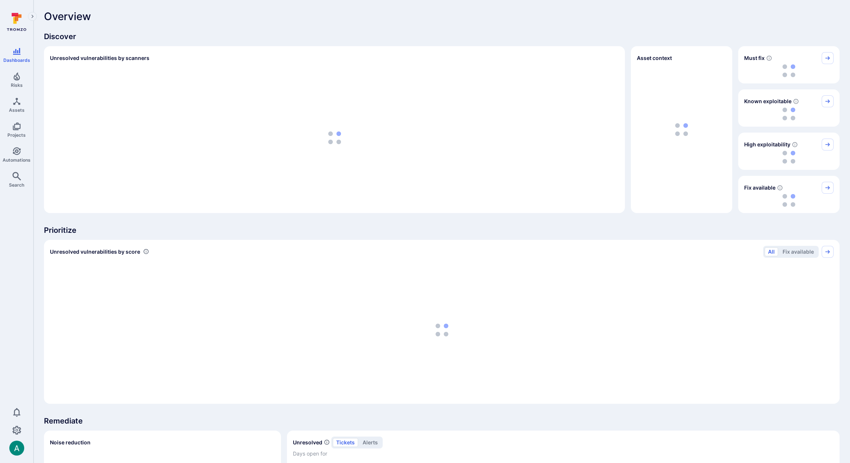 Image resolution: width=850 pixels, height=463 pixels. What do you see at coordinates (32, 16) in the screenshot?
I see `i: Expand navigation menu` at bounding box center [32, 16].